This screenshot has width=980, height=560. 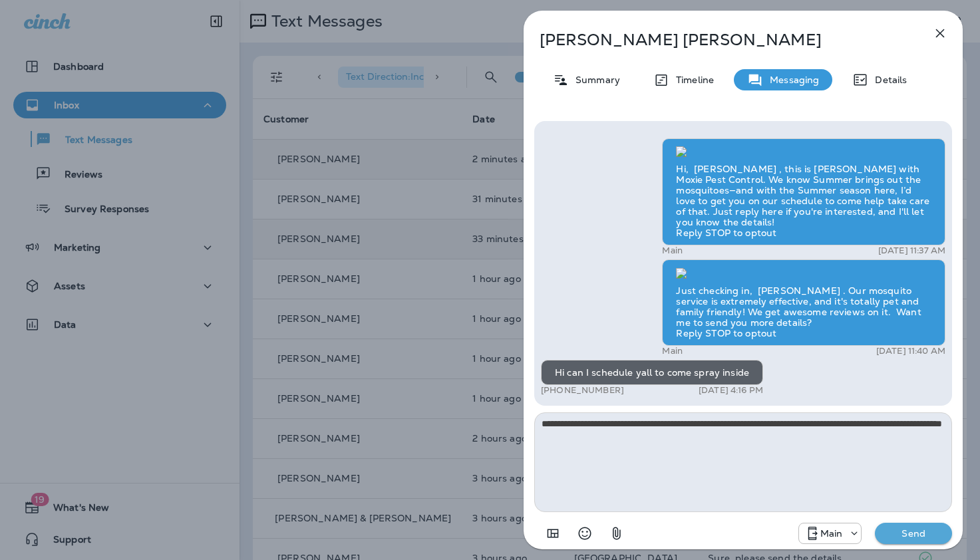 I want to click on p: Details, so click(x=887, y=80).